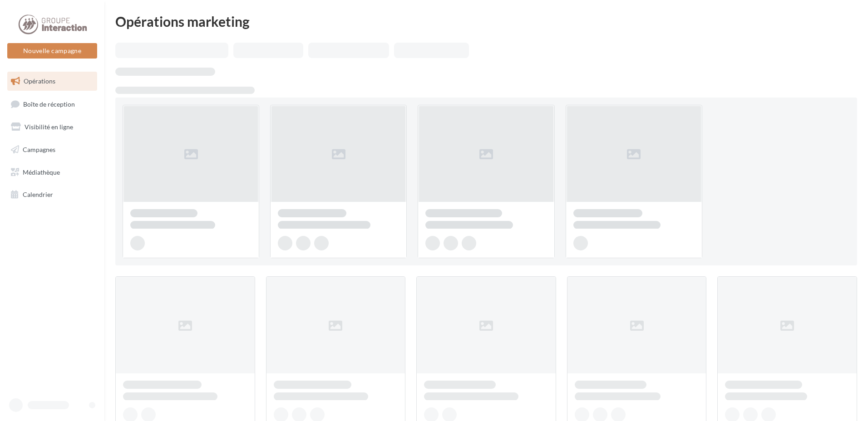  I want to click on a: Médiathèque, so click(53, 173).